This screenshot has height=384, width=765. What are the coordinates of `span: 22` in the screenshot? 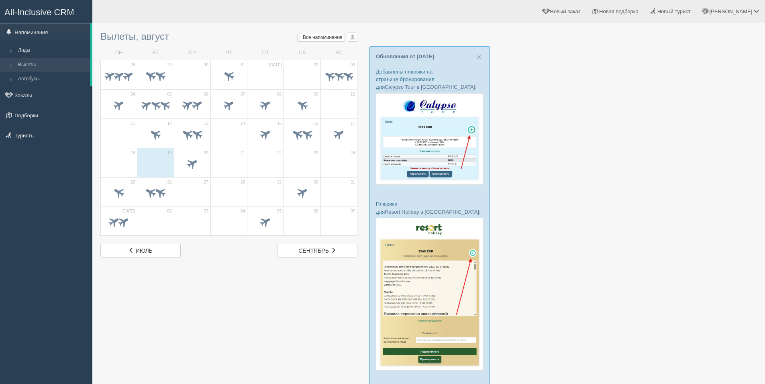 It's located at (279, 153).